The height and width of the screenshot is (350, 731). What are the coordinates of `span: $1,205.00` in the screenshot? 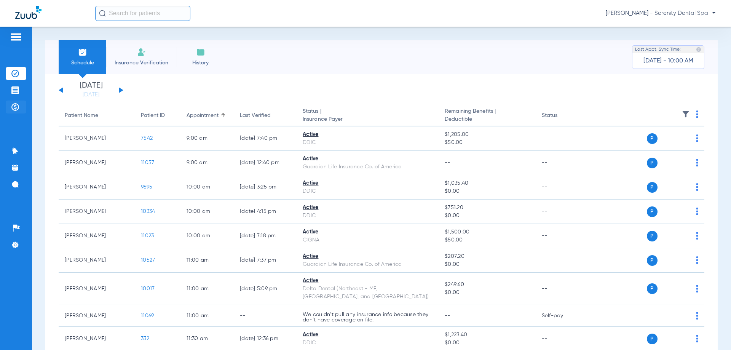 It's located at (487, 134).